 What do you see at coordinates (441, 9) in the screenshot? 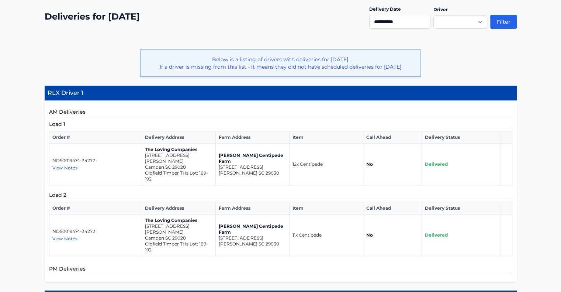
I see `label: Driver` at bounding box center [441, 9].